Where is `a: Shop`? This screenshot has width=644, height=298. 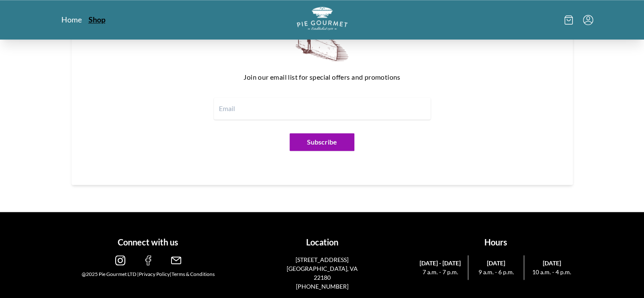
a: Shop is located at coordinates (97, 20).